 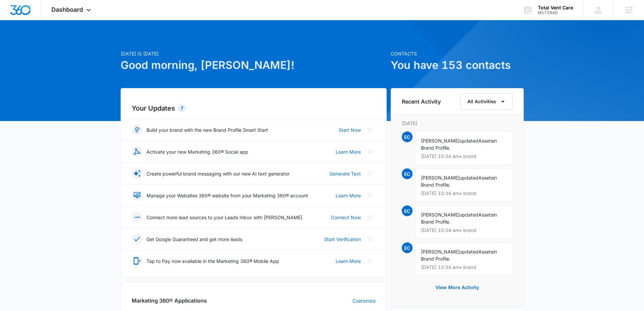 I want to click on p: Create powerful brand messaging with our new AI text generator, so click(x=218, y=174).